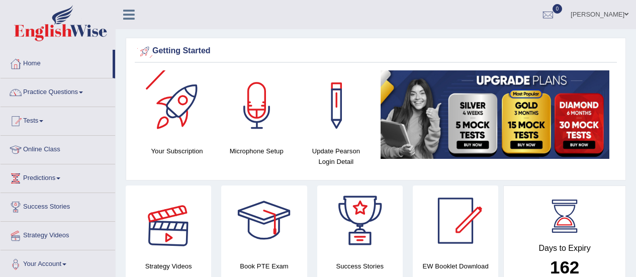  Describe the element at coordinates (58, 148) in the screenshot. I see `a: Online Class` at that location.